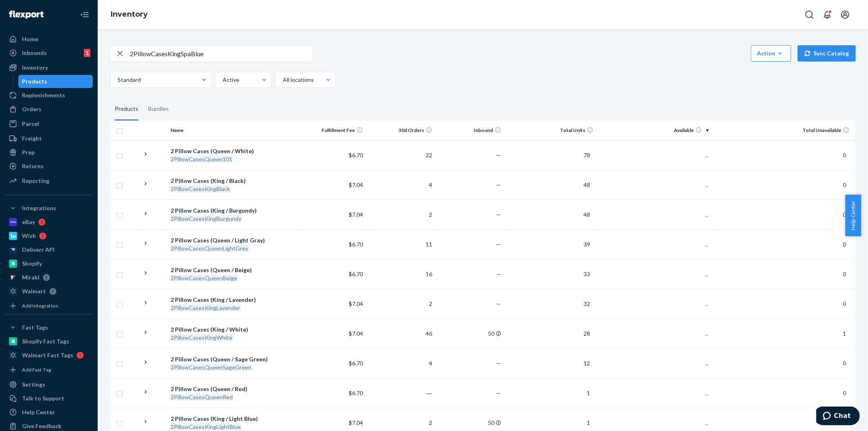  What do you see at coordinates (588, 392) in the screenshot?
I see `span: 1` at bounding box center [588, 392].